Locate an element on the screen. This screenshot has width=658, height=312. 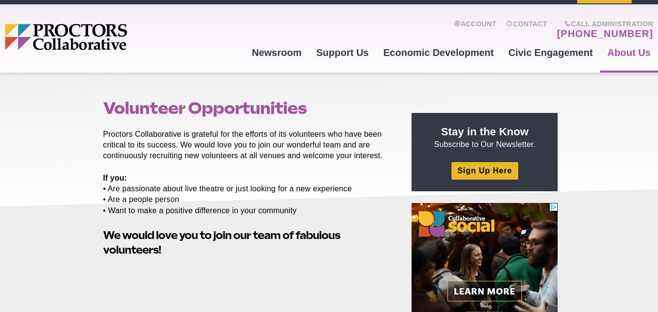
p: • Are passionate about live theatre or just looking for a new experience • Are a people person • ... is located at coordinates (247, 194).